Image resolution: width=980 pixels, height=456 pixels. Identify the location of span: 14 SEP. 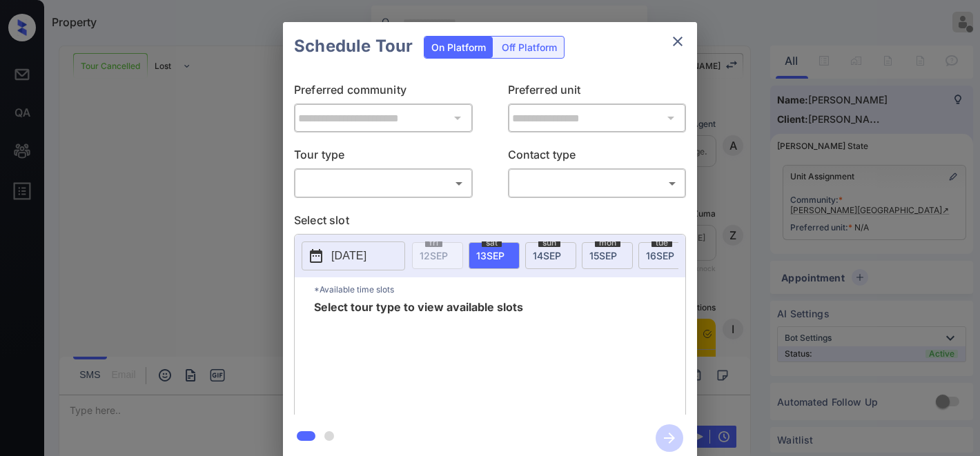
(546, 256).